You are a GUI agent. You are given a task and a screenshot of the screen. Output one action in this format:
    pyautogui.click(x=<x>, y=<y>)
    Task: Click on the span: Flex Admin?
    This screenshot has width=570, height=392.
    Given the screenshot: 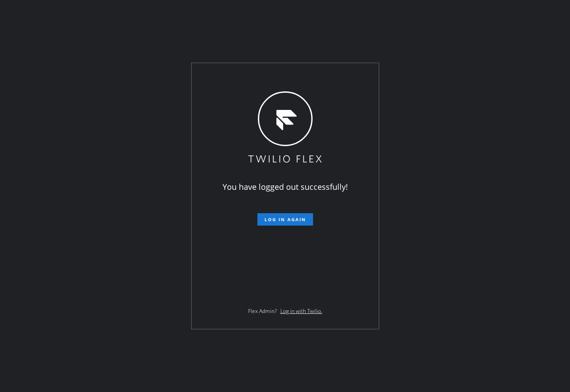 What is the action you would take?
    pyautogui.click(x=262, y=311)
    